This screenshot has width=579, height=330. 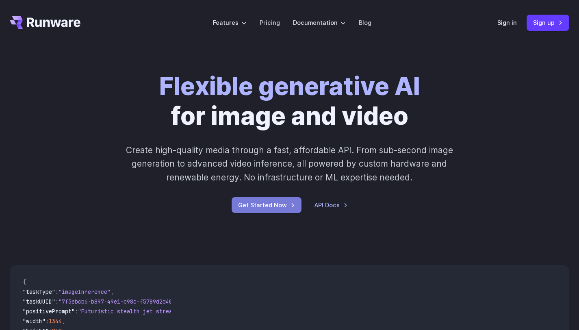 I want to click on a: Sign in, so click(x=507, y=22).